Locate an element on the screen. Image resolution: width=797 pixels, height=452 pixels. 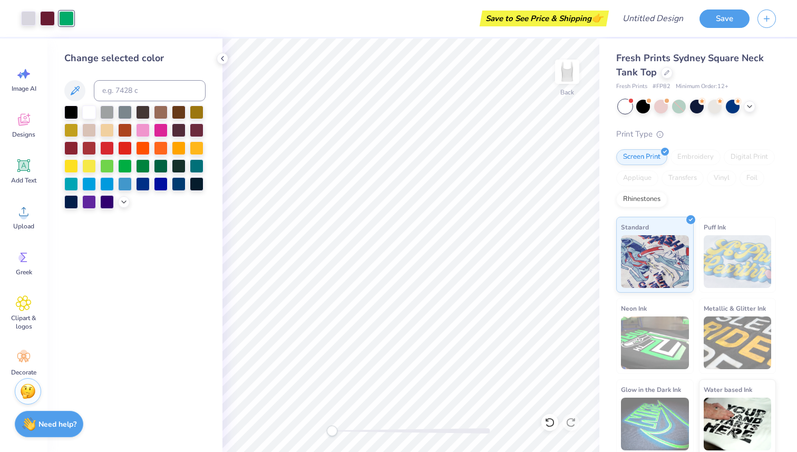
span: Clipart & logos is located at coordinates (24, 322).